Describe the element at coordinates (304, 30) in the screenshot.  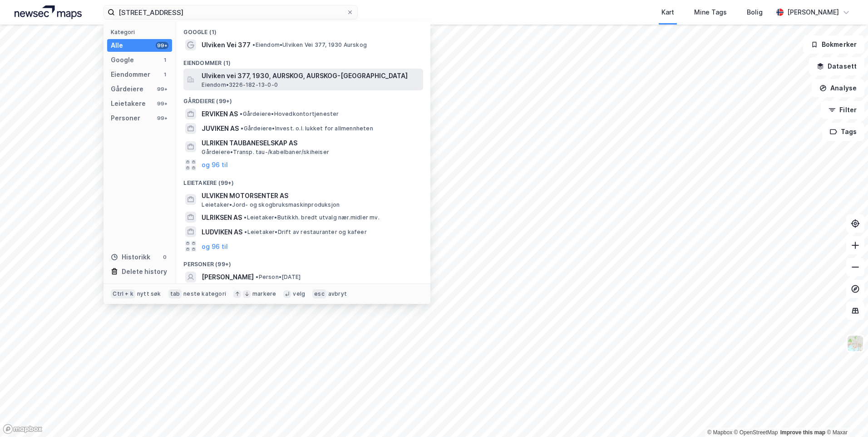
I see `div: Google (1)` at that location.